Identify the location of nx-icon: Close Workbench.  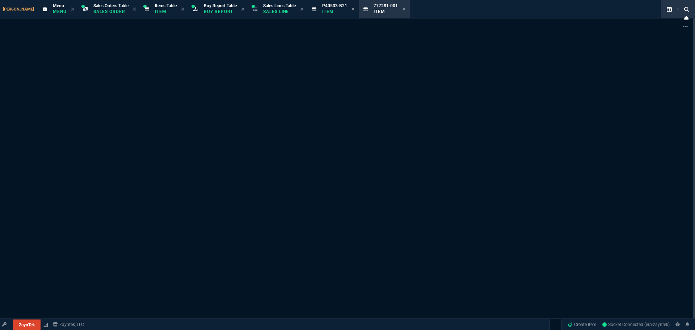
(686, 18).